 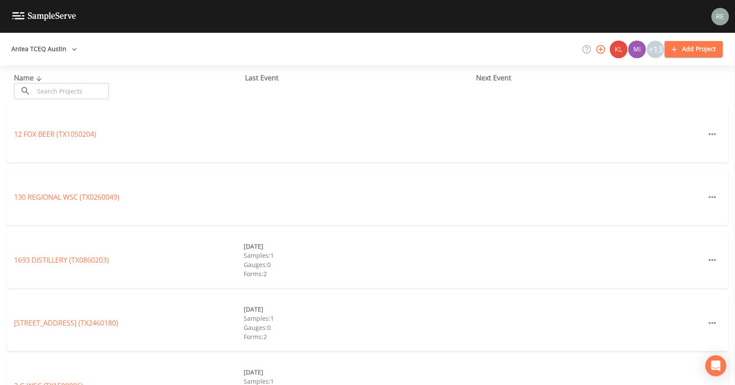 What do you see at coordinates (44, 16) in the screenshot?
I see `img: logo` at bounding box center [44, 16].